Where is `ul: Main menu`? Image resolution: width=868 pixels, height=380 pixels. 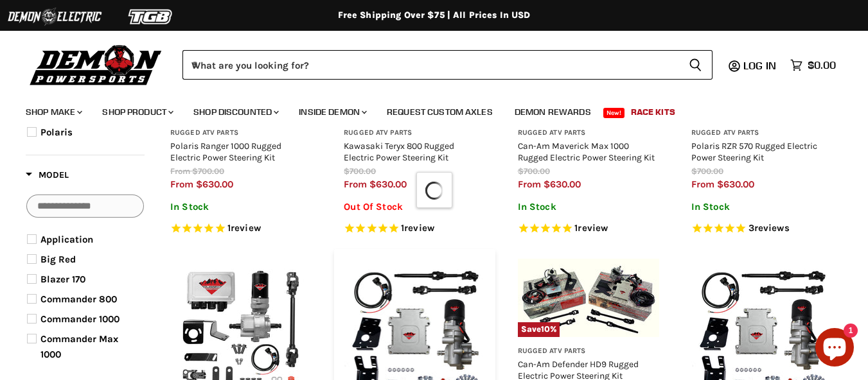 ul: Main menu is located at coordinates (424, 109).